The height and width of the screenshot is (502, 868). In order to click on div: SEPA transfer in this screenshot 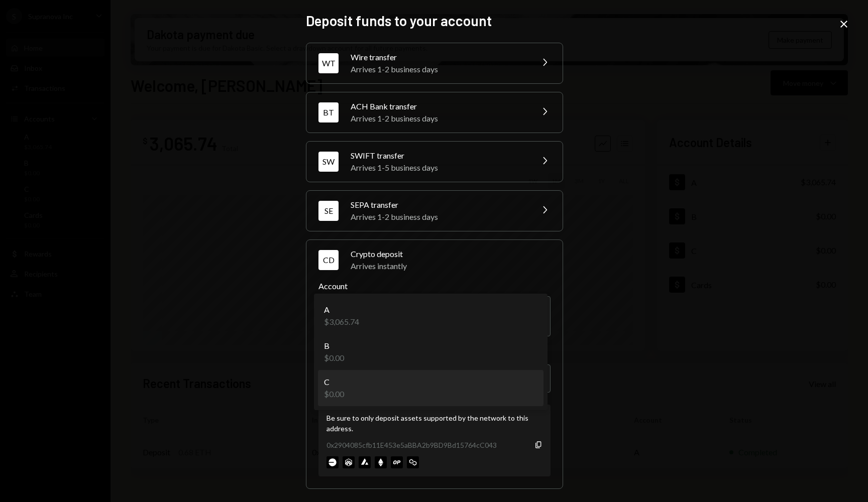, I will do `click(438, 205)`.